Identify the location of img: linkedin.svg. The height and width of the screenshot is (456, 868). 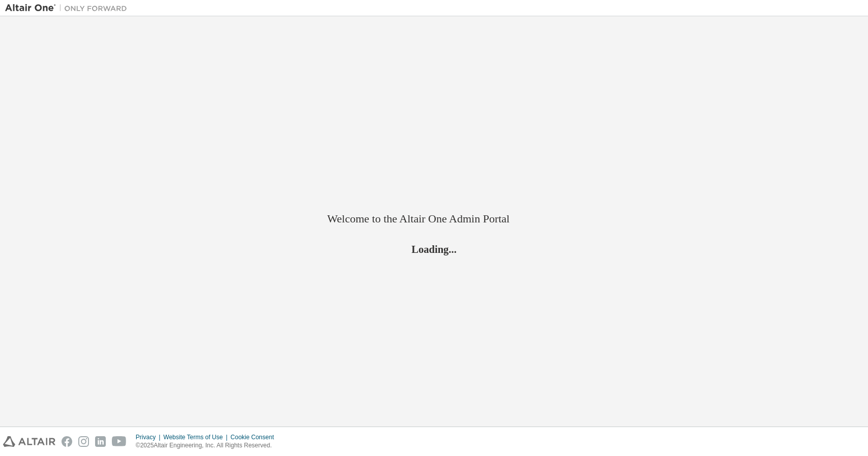
(100, 441).